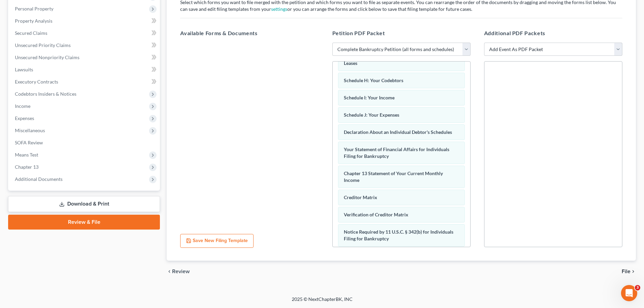 The height and width of the screenshot is (308, 644). Describe the element at coordinates (26, 155) in the screenshot. I see `span: Means Test` at that location.